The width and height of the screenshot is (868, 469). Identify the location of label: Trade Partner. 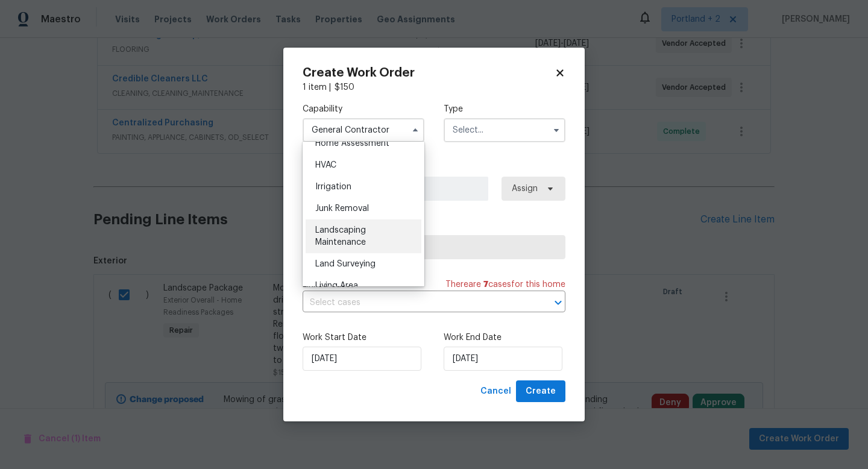
(434, 226).